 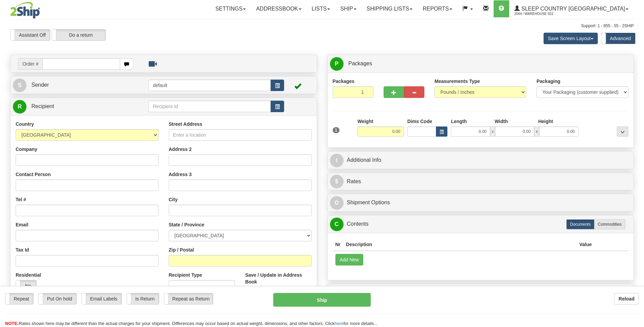 I want to click on a: P Packages, so click(x=481, y=64).